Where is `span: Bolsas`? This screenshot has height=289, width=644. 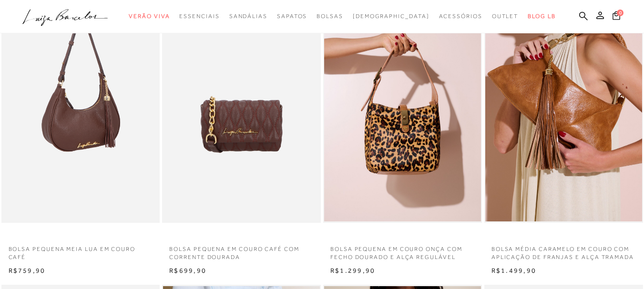 span: Bolsas is located at coordinates (330, 16).